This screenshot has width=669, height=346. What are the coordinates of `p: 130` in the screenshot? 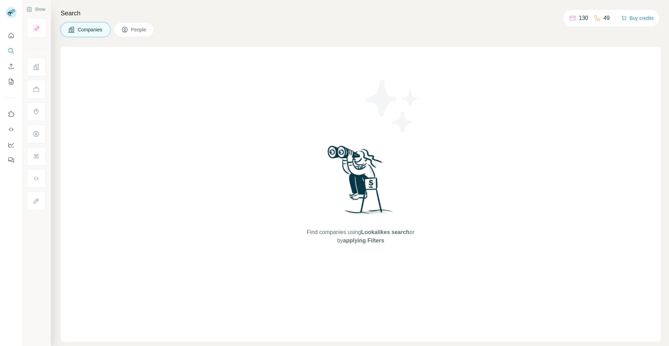 It's located at (584, 18).